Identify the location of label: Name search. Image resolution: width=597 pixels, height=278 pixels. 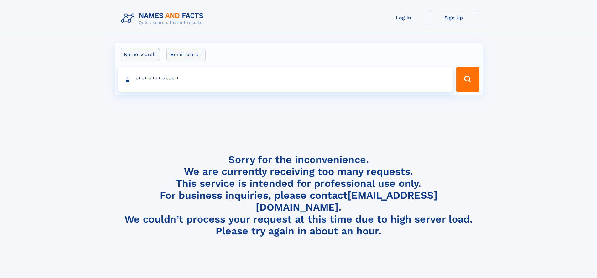
(140, 55).